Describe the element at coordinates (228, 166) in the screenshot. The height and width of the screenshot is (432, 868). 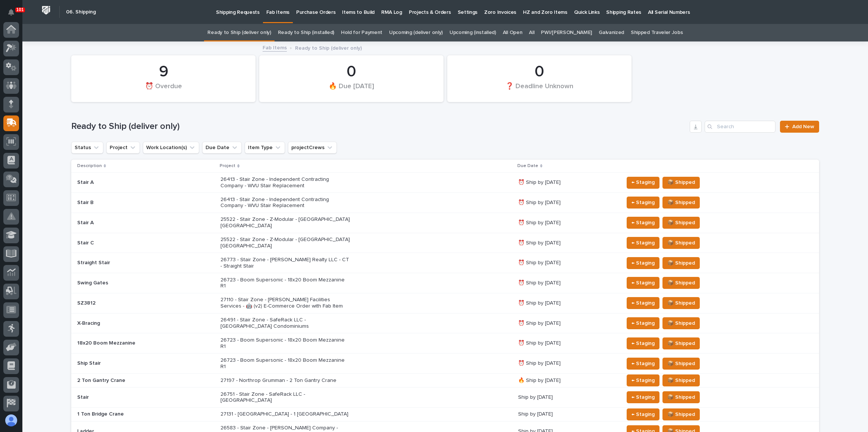
I see `p: Project` at that location.